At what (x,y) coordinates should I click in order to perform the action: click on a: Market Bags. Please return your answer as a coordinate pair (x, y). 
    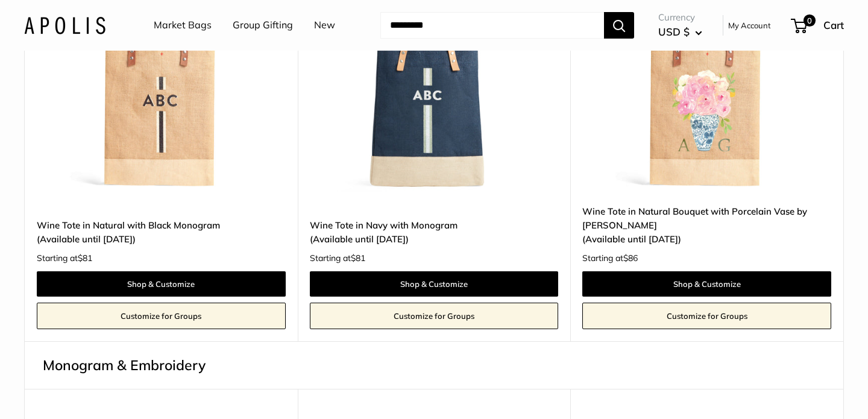
    Looking at the image, I should click on (183, 25).